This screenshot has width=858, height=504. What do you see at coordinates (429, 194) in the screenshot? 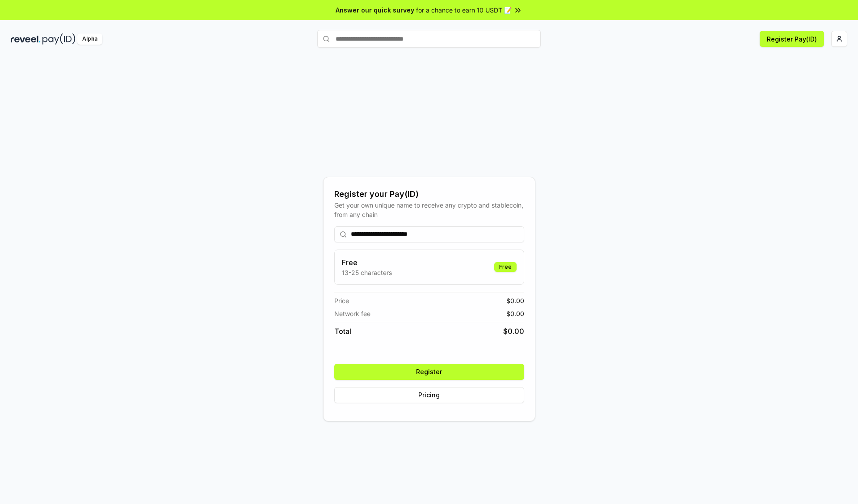
I see `div: Register your Pay(ID)` at bounding box center [429, 194].